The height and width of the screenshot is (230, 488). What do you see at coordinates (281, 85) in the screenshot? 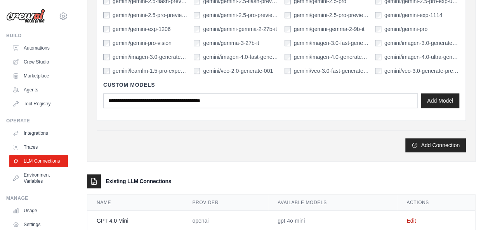
I see `h4: Custom Models` at bounding box center [281, 85].